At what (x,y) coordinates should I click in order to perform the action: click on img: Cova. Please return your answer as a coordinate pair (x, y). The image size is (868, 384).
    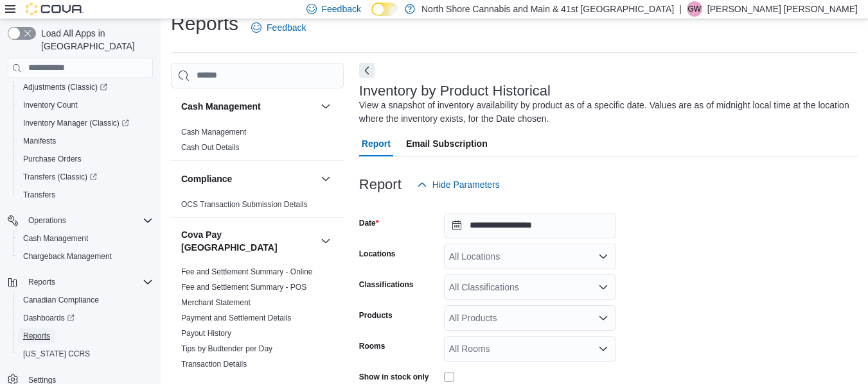
    Looking at the image, I should click on (55, 9).